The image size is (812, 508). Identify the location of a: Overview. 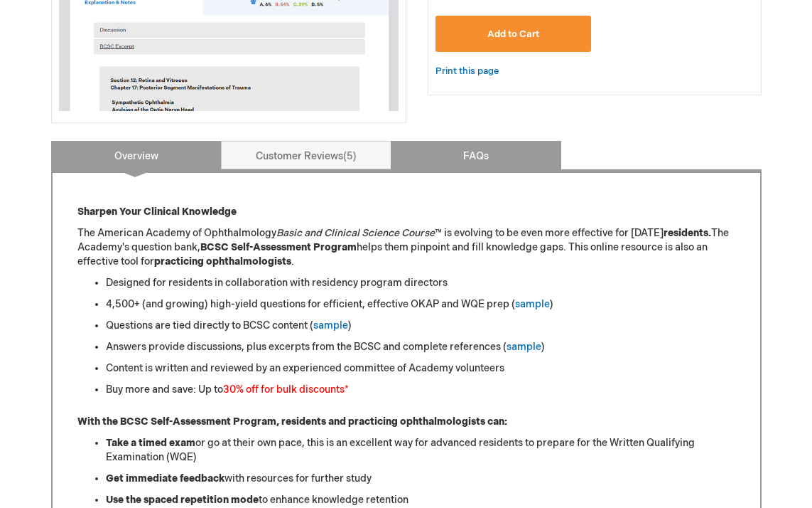
(136, 155).